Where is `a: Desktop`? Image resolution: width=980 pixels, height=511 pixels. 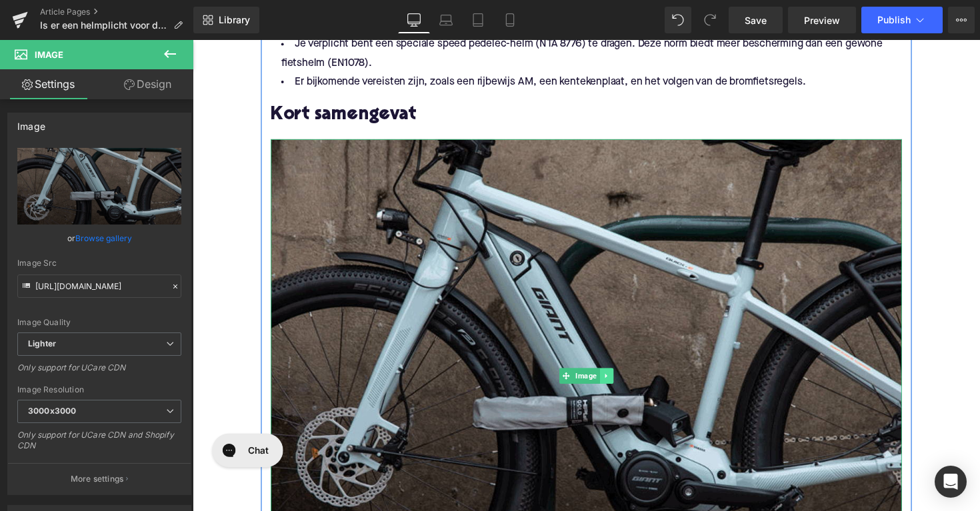 a: Desktop is located at coordinates (414, 20).